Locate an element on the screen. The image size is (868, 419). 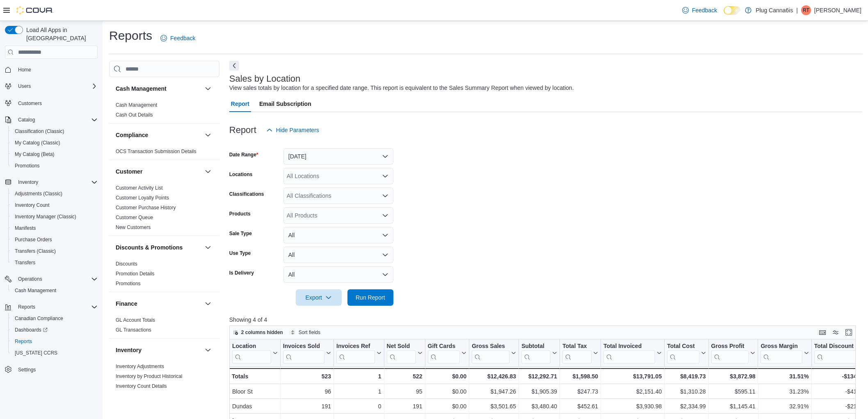
div: $1,145.41 is located at coordinates (733, 406).